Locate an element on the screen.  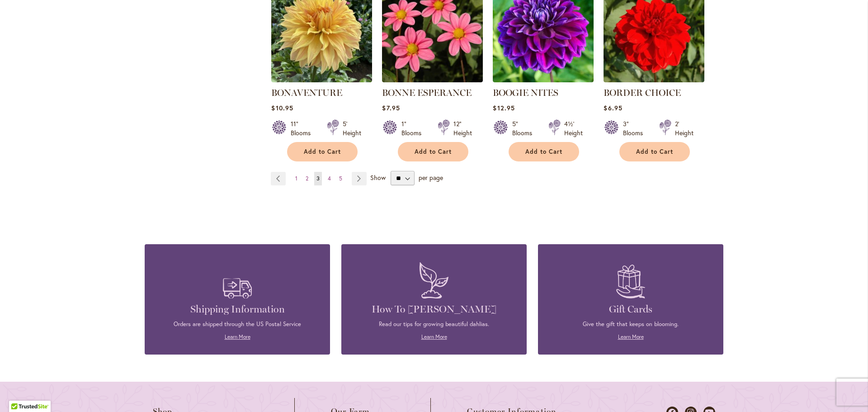
p: Orders are shipped through the US Postal Service is located at coordinates (237, 324).